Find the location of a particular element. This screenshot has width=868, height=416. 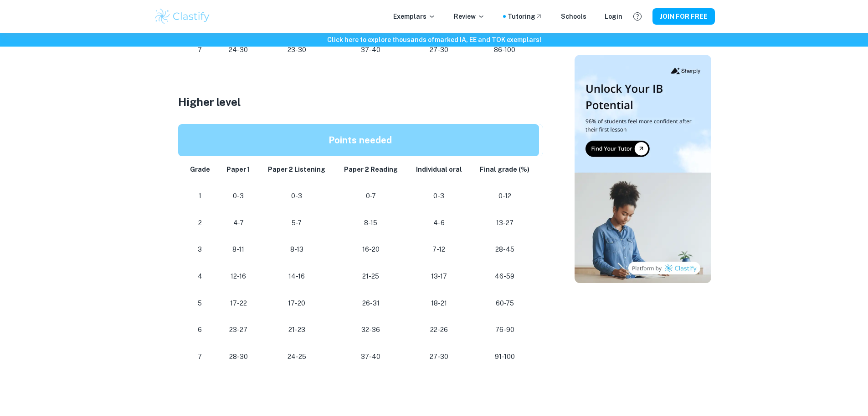

p: 17-22 is located at coordinates (238, 303).